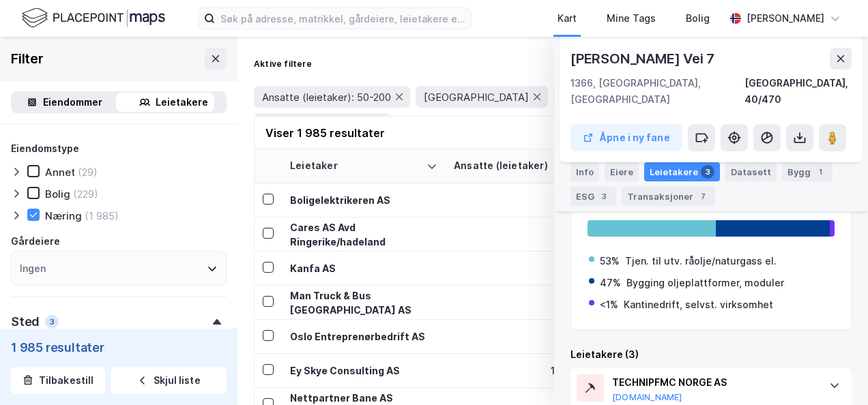 The image size is (868, 405). Describe the element at coordinates (750, 172) in the screenshot. I see `div: Datasett` at that location.